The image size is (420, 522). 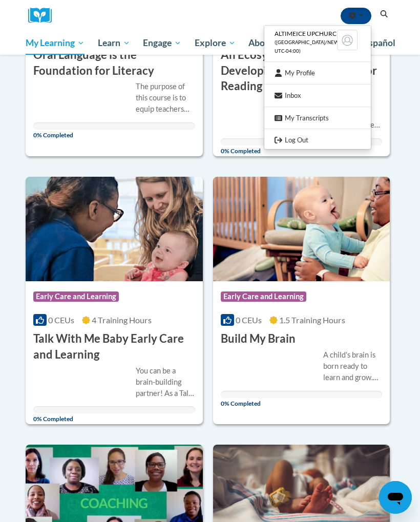 What do you see at coordinates (318, 140) in the screenshot?
I see `a: Logout` at bounding box center [318, 140].